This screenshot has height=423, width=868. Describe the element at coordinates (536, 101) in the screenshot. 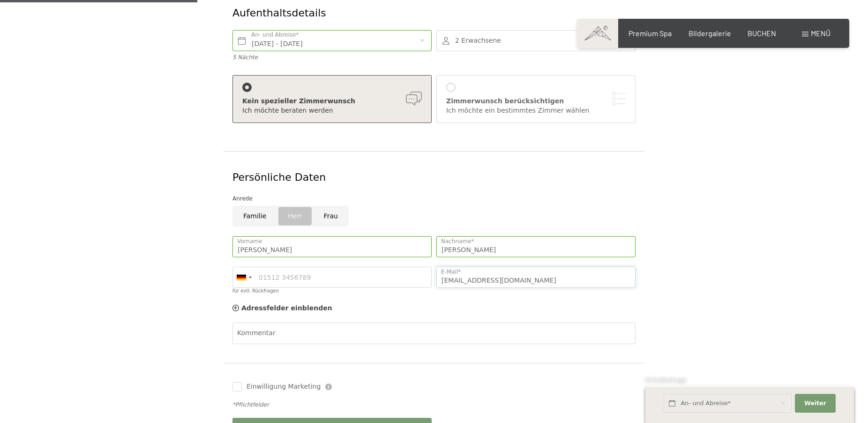

I see `div: Zimmerwunsch berücksichtigen` at that location.